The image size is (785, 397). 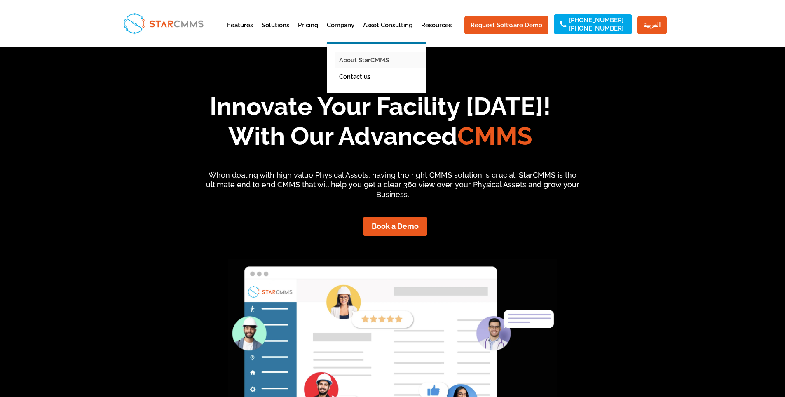 What do you see at coordinates (395, 226) in the screenshot?
I see `a: Book a Demo` at bounding box center [395, 226].